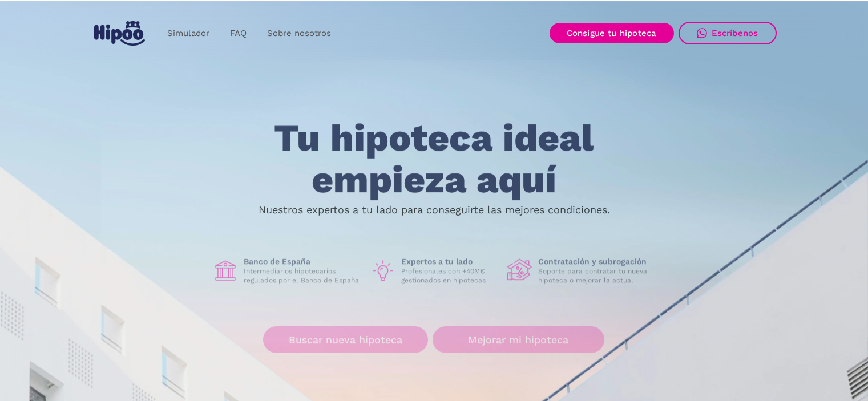  What do you see at coordinates (120, 33) in the screenshot?
I see `a: home` at bounding box center [120, 33].